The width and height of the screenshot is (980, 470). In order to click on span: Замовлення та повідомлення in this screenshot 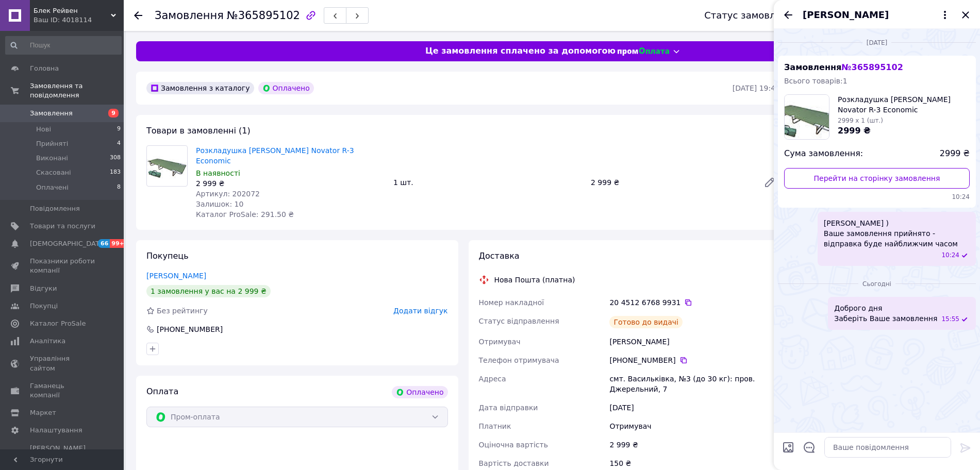, I will do `click(77, 90)`.